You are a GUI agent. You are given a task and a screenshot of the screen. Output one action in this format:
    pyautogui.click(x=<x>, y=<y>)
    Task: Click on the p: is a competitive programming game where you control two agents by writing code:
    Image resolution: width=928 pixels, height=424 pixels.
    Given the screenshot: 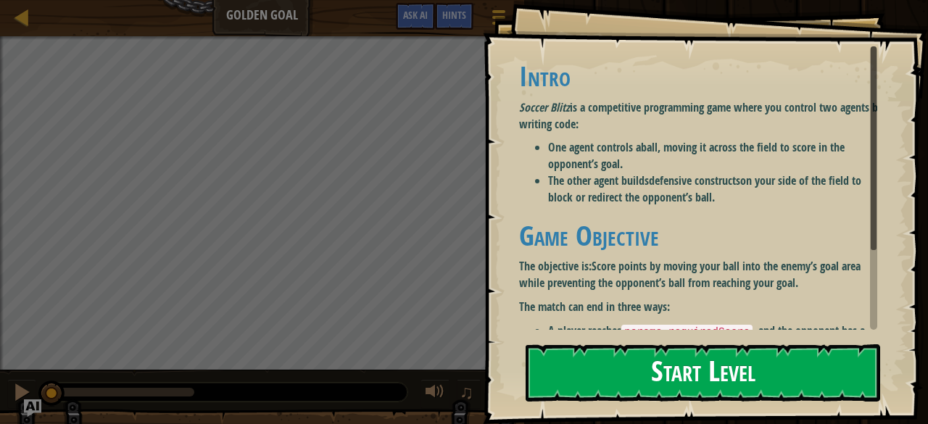 What is the action you would take?
    pyautogui.click(x=703, y=116)
    